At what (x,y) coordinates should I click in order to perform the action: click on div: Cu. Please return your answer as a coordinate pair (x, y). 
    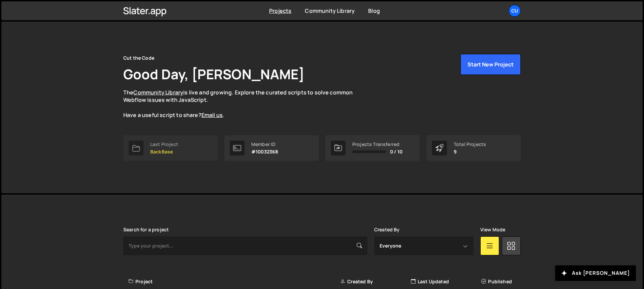
    Looking at the image, I should click on (515, 11).